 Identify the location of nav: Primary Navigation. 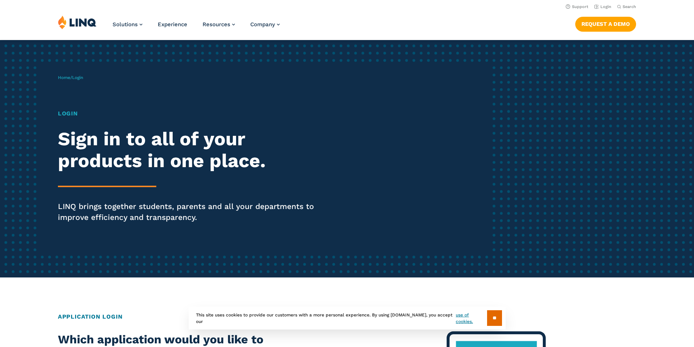
(196, 27).